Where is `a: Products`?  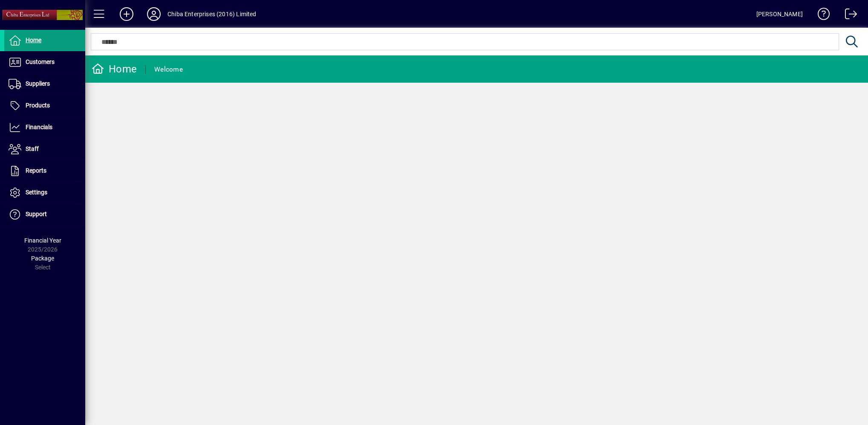 a: Products is located at coordinates (45, 106).